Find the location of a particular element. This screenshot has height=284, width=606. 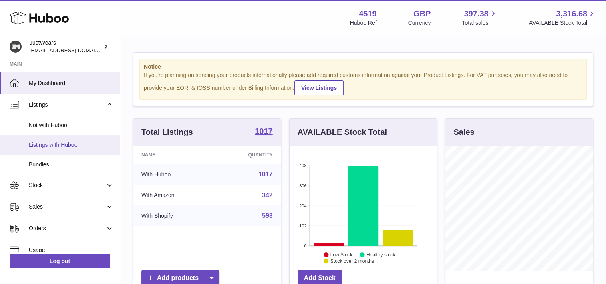

span: 397.38 is located at coordinates (476, 14).